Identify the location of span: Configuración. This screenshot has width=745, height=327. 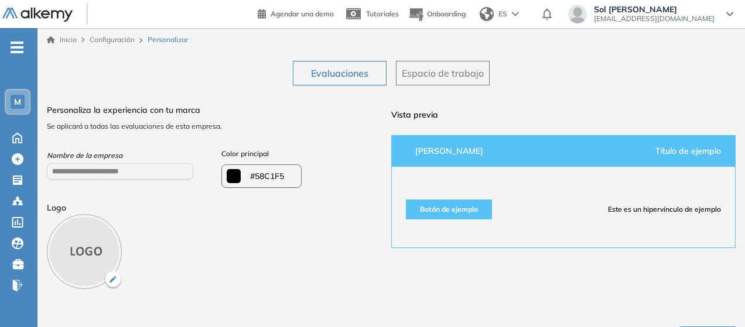
(112, 39).